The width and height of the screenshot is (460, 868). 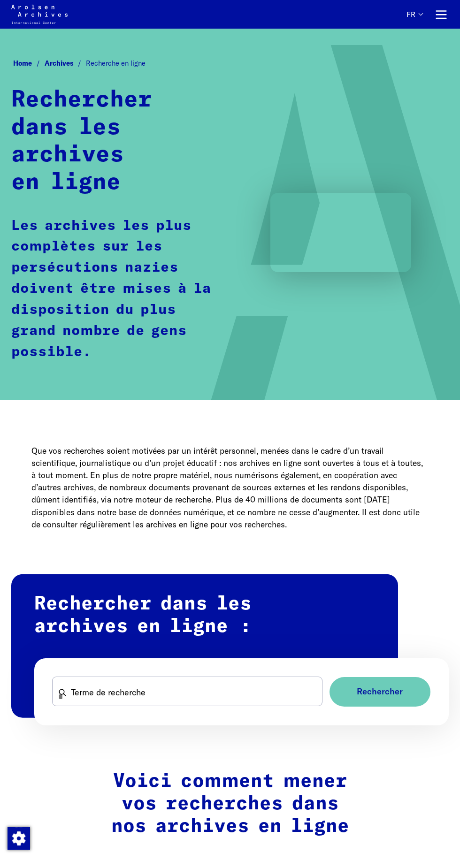 I want to click on h2: Voici comment mener vos recherches dans nos archives en ligne, so click(x=230, y=804).